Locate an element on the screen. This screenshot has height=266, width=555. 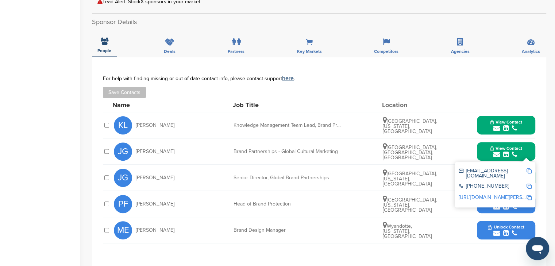
span: Unlock Contact is located at coordinates (506, 227).